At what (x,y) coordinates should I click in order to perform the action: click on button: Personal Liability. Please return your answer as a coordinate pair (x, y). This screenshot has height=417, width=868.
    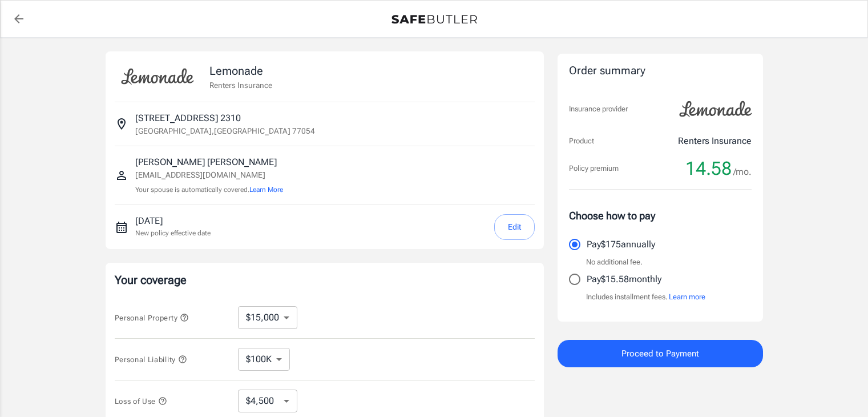
    Looking at the image, I should click on (151, 359).